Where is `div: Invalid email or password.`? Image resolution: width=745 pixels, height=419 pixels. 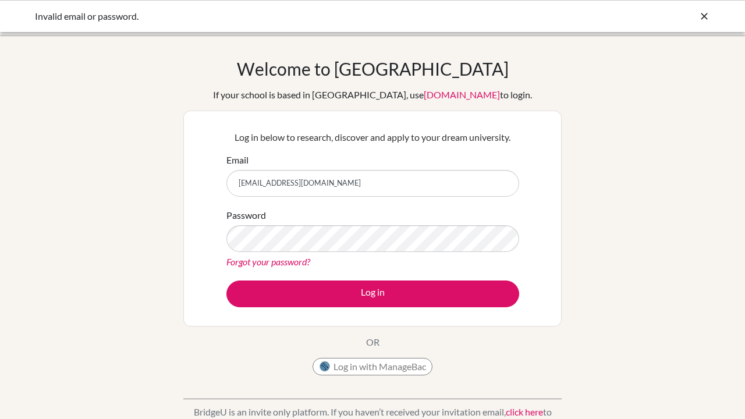
div: Invalid email or password. is located at coordinates (285, 16).